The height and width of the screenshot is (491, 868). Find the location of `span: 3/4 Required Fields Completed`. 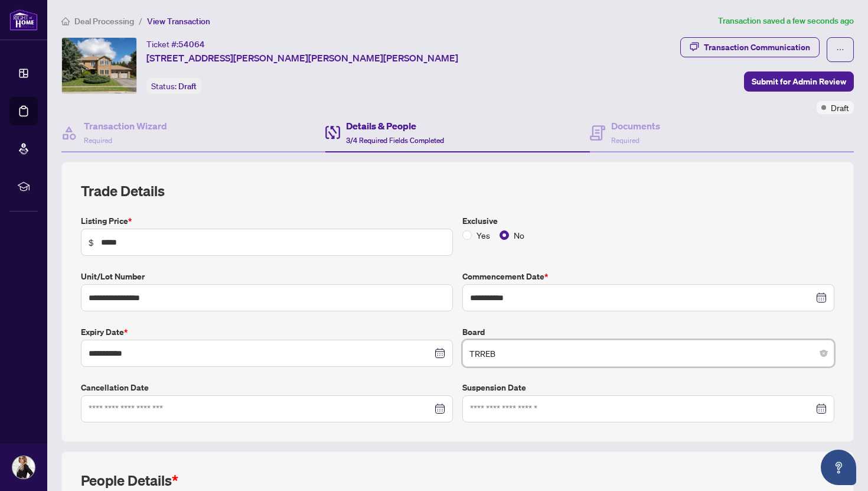

span: 3/4 Required Fields Completed is located at coordinates (395, 140).